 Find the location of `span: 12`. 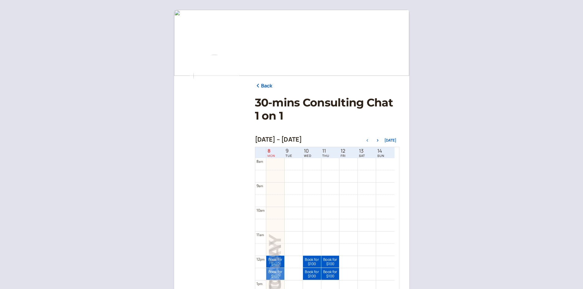

span: 12 is located at coordinates (343, 151).